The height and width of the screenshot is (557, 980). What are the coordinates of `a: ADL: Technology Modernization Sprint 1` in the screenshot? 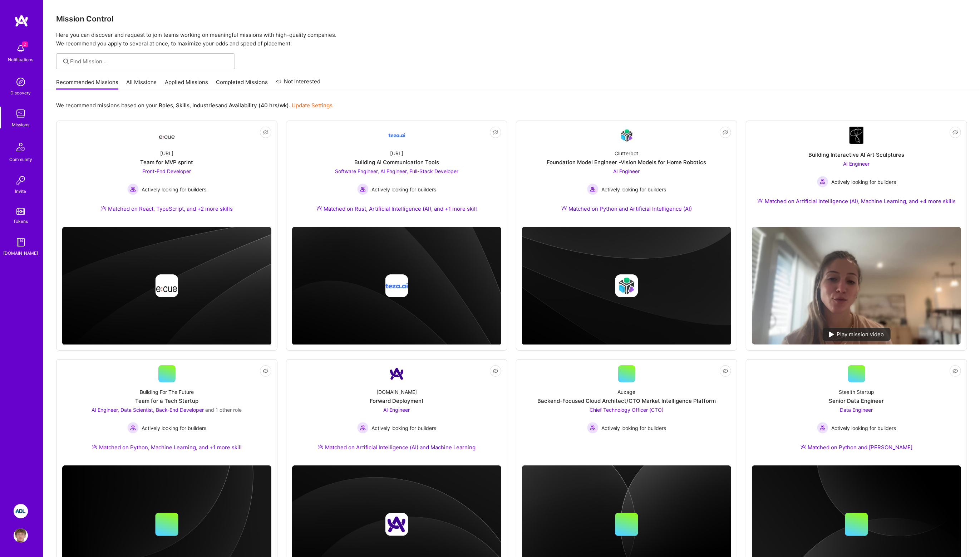 It's located at (21, 511).